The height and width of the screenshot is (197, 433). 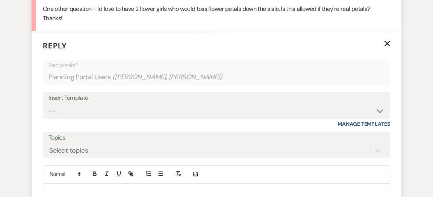 I want to click on a: Manage Templates, so click(x=364, y=124).